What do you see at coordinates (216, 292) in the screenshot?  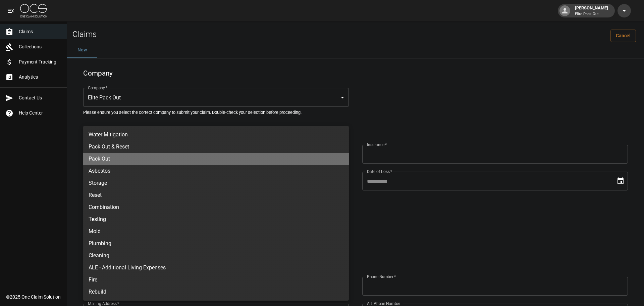 I see `li: Rebuild` at bounding box center [216, 292].